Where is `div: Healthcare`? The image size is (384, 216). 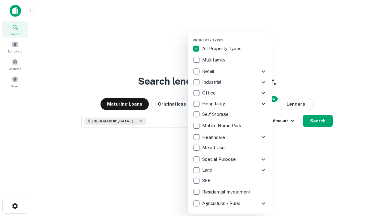 div: Healthcare is located at coordinates (230, 137).